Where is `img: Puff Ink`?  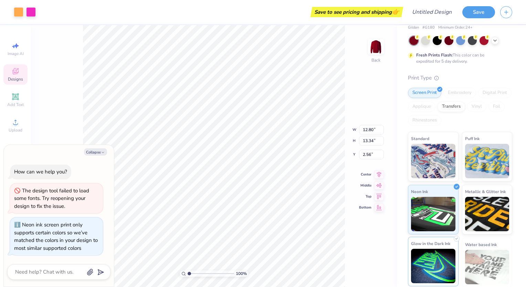 img: Puff Ink is located at coordinates (487, 161).